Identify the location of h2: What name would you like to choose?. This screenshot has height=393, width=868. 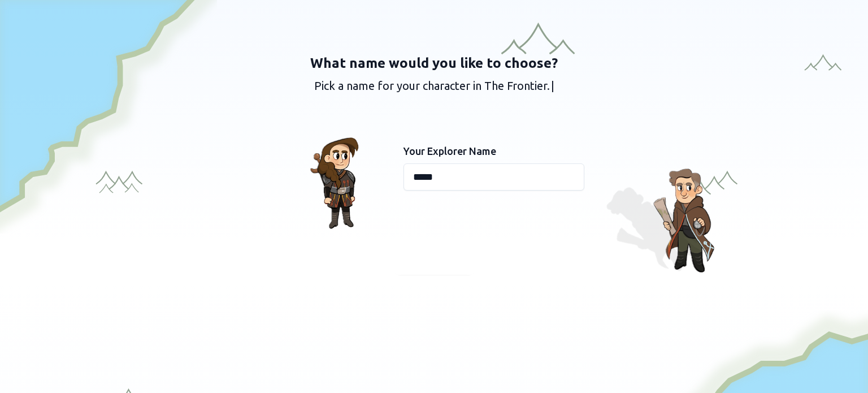
(434, 63).